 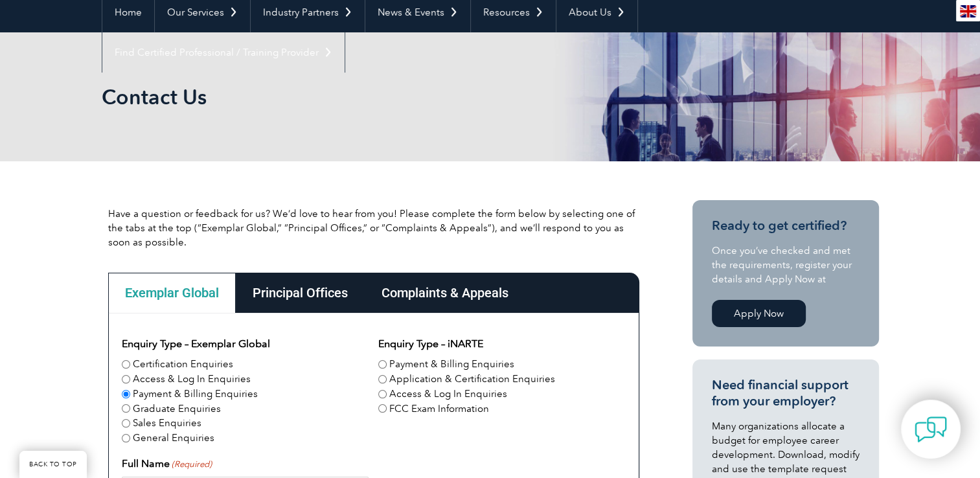 What do you see at coordinates (350, 96) in the screenshot?
I see `h1: Contact Us` at bounding box center [350, 96].